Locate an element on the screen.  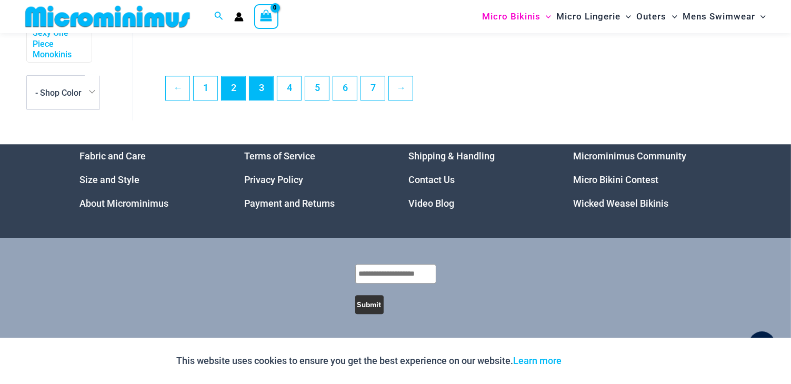
span: Micro Bikinis is located at coordinates (511, 16).